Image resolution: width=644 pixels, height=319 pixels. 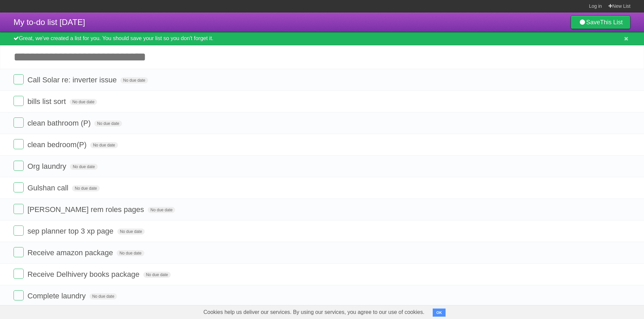 What do you see at coordinates (60, 123) in the screenshot?
I see `span: clean bathroom (P)` at bounding box center [60, 123].